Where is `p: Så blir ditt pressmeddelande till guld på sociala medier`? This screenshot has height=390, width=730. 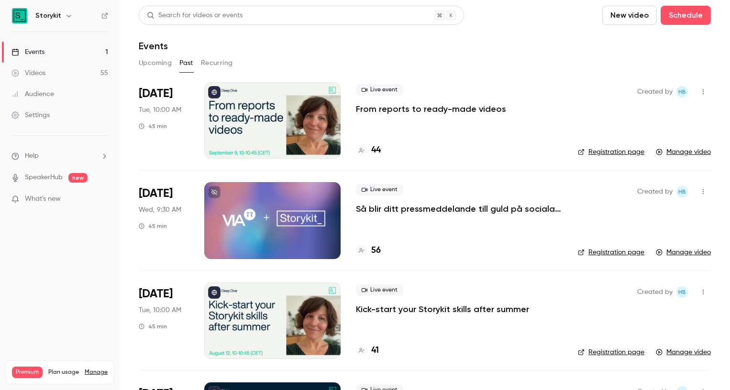
p: Så blir ditt pressmeddelande till guld på sociala medier is located at coordinates (459, 209).